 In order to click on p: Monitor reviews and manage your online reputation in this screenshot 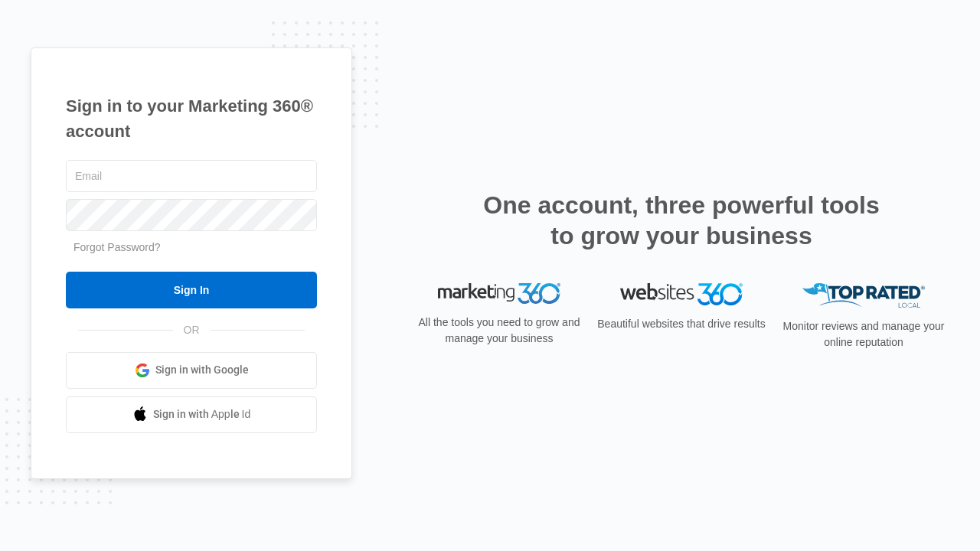, I will do `click(863, 335)`.